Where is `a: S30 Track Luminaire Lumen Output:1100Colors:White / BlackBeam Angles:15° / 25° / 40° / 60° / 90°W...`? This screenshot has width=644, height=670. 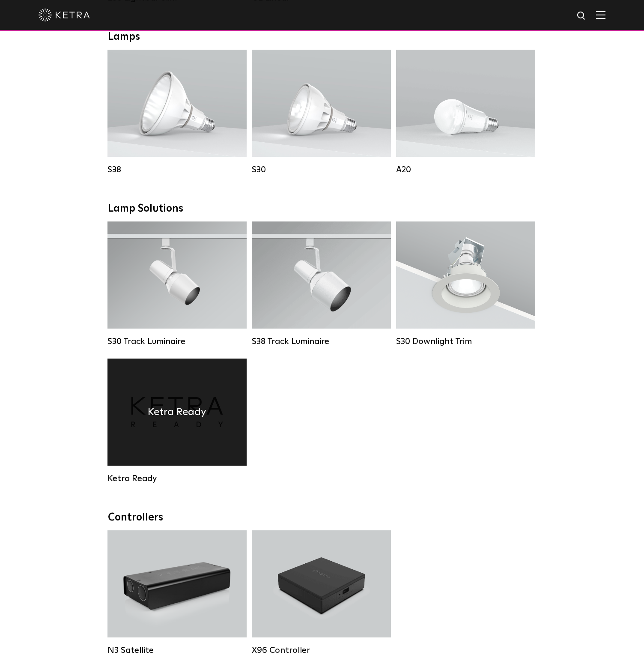 a: S30 Track Luminaire Lumen Output:1100Colors:White / BlackBeam Angles:15° / 25° / 40° / 60° / 90°W... is located at coordinates (177, 284).